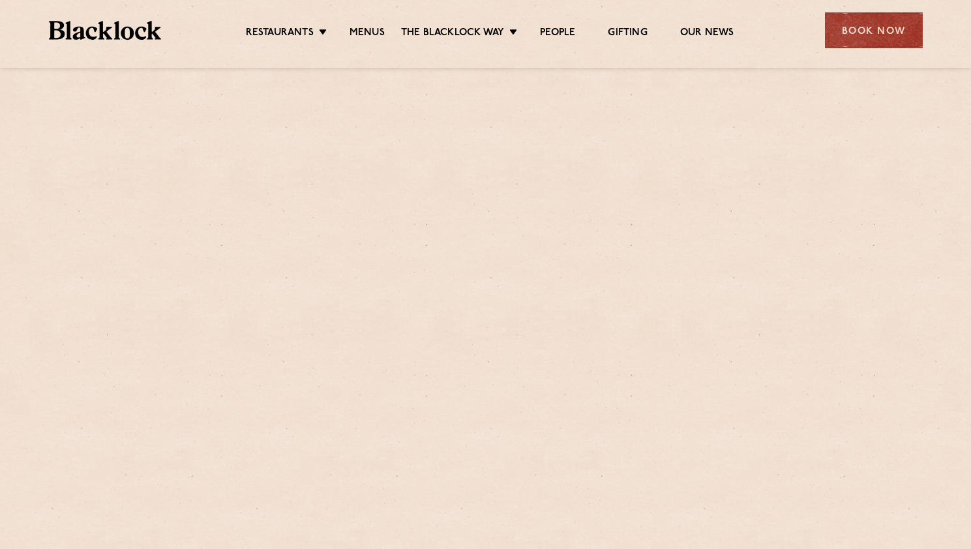 The image size is (971, 549). I want to click on a: Our News, so click(707, 34).